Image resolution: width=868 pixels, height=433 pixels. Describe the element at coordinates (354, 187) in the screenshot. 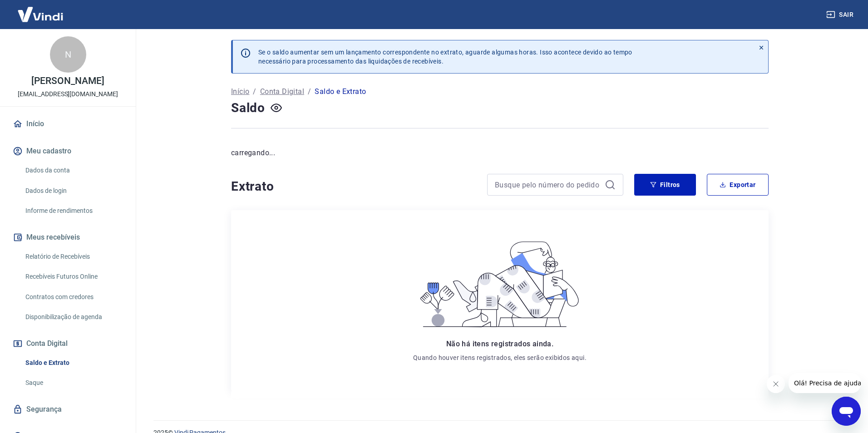

I see `h4: Extrato` at that location.